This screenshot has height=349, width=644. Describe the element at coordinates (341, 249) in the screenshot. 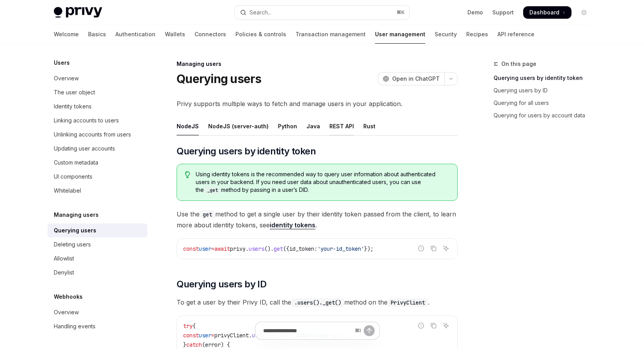

I see `span: 'your-id_token'` at that location.